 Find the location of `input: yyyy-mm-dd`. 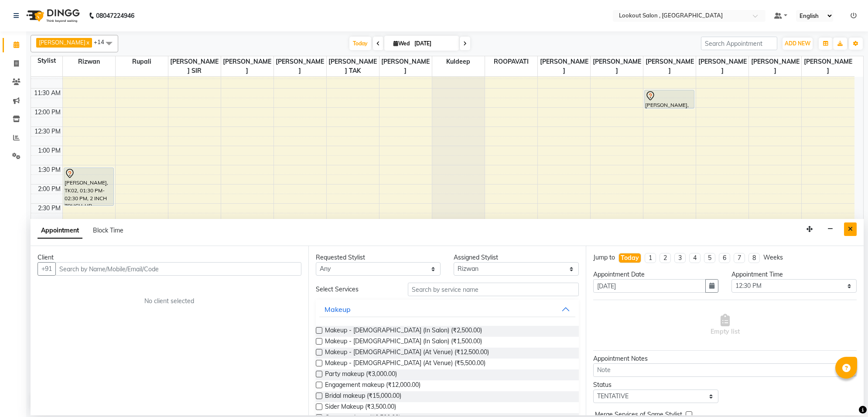

input: yyyy-mm-dd is located at coordinates (649, 286).